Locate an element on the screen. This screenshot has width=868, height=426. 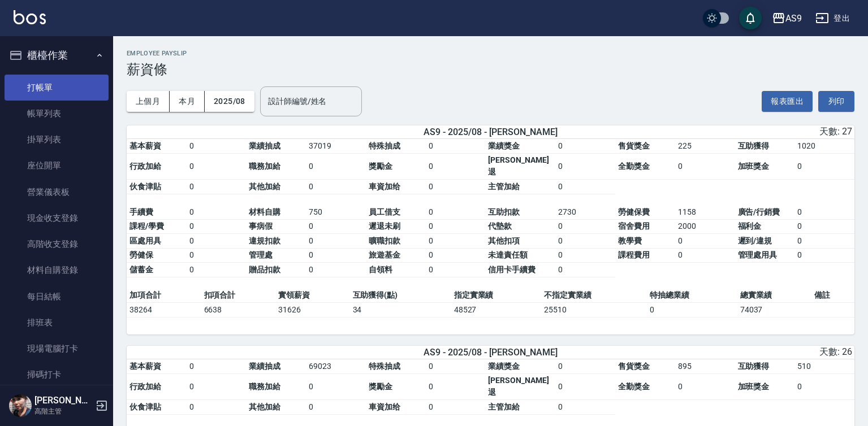
td: 扣項合計 is located at coordinates (238, 296).